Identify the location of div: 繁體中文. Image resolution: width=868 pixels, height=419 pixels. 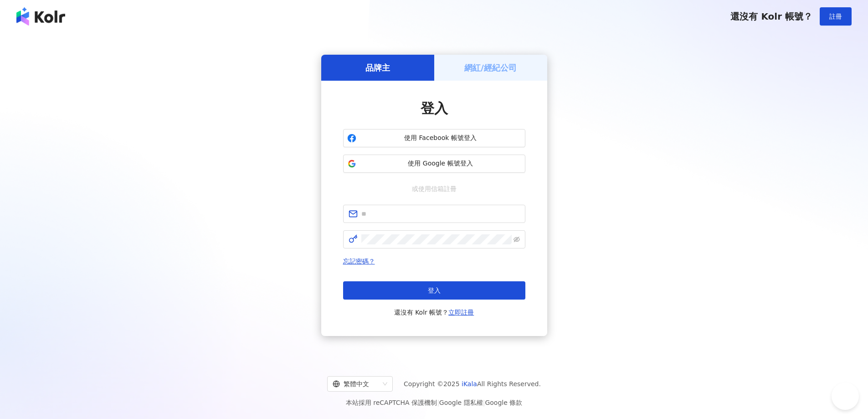
(356, 384).